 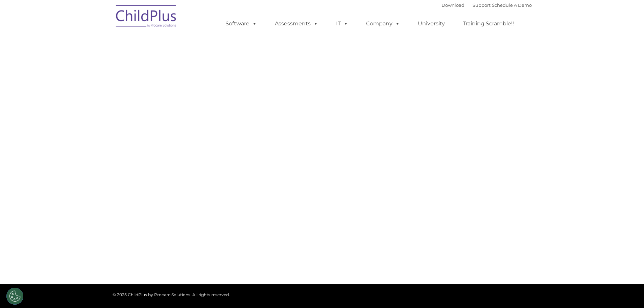 What do you see at coordinates (296, 24) in the screenshot?
I see `a: Assessments` at bounding box center [296, 24].